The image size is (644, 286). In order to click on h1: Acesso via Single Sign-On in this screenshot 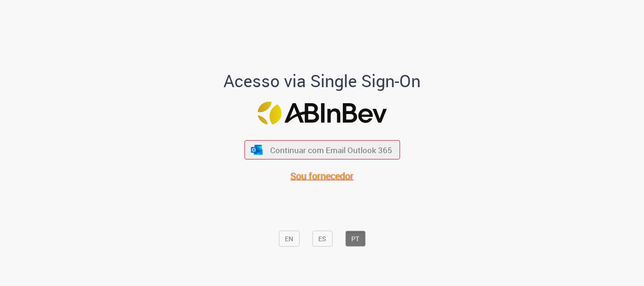, I will do `click(322, 81)`.